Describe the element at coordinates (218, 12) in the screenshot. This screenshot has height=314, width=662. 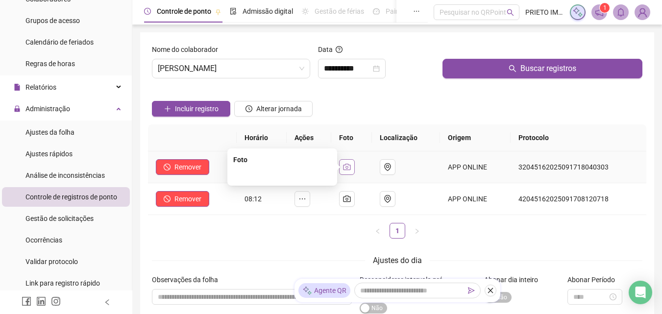
I see `span: pushpin` at that location.